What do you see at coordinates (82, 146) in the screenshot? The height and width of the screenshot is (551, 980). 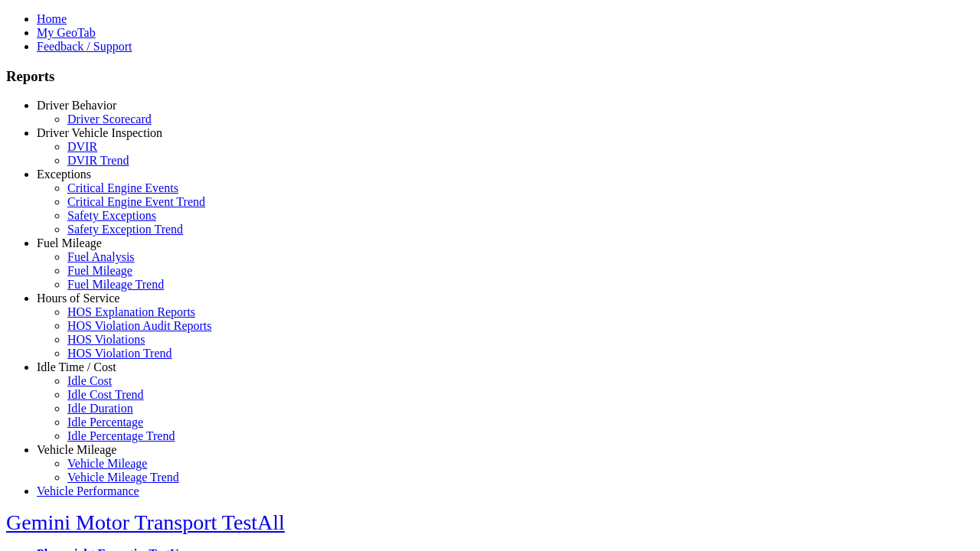 I see `a: DVIR` at bounding box center [82, 146].